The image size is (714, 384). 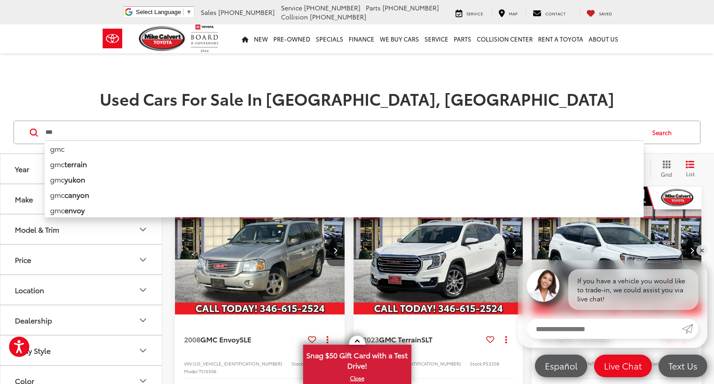 I want to click on div: Model & Trim, so click(x=37, y=229).